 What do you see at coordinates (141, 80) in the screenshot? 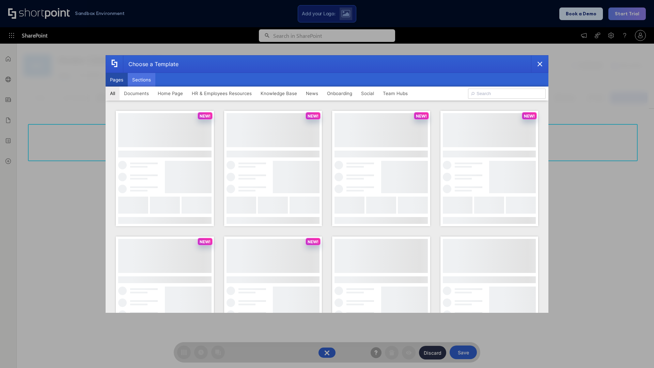
I see `button: Sections` at bounding box center [141, 80].